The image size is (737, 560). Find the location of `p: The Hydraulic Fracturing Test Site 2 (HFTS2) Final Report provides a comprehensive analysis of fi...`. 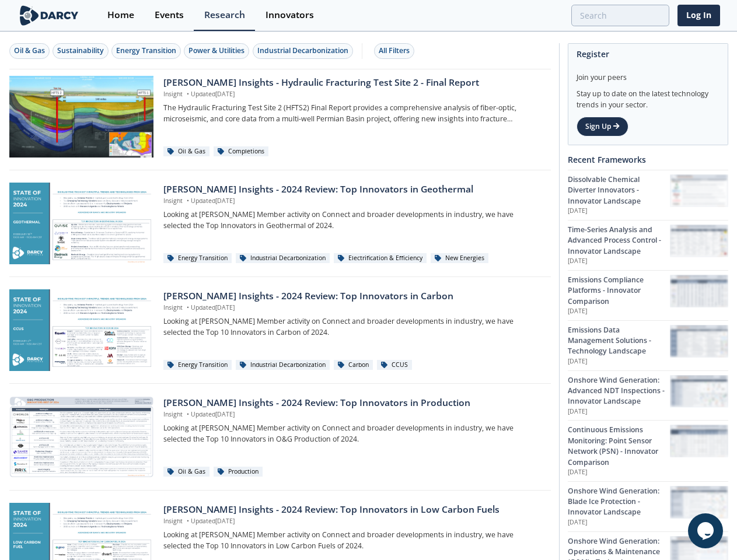

p: The Hydraulic Fracturing Test Site 2 (HFTS2) Final Report provides a comprehensive analysis of fi... is located at coordinates (352, 113).